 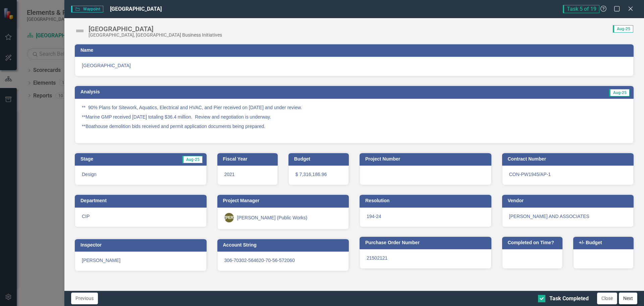 What do you see at coordinates (87, 9) in the screenshot?
I see `span: Waypoint` at bounding box center [87, 9].